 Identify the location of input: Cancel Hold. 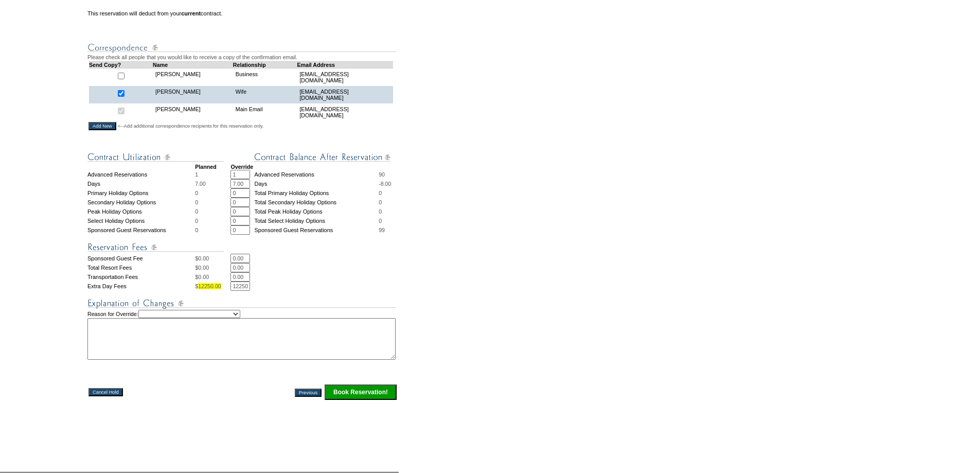
(106, 392).